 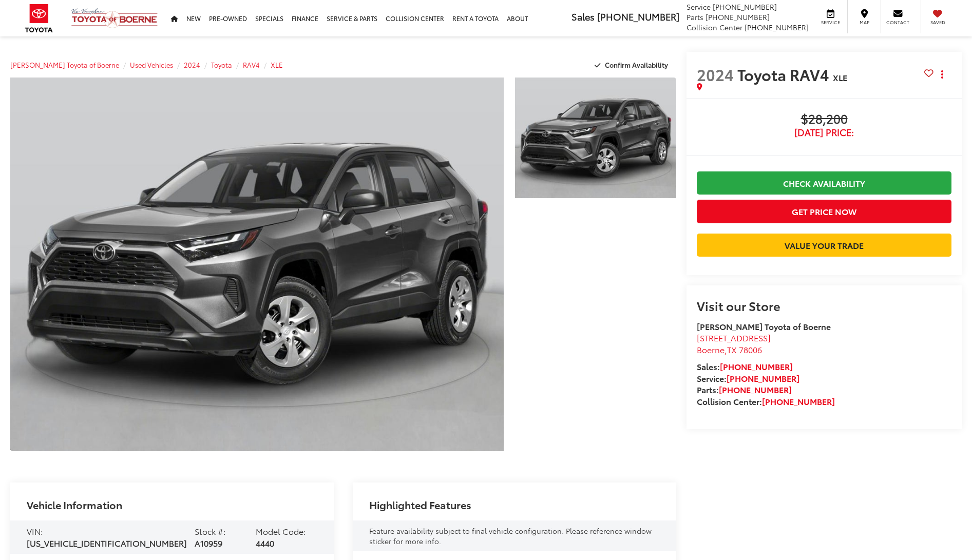 What do you see at coordinates (942, 73) in the screenshot?
I see `button: Actions` at bounding box center [942, 73].